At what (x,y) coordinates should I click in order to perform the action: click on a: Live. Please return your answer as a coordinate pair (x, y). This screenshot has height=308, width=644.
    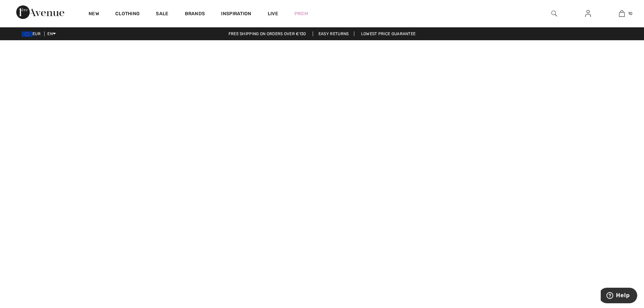
    Looking at the image, I should click on (273, 14).